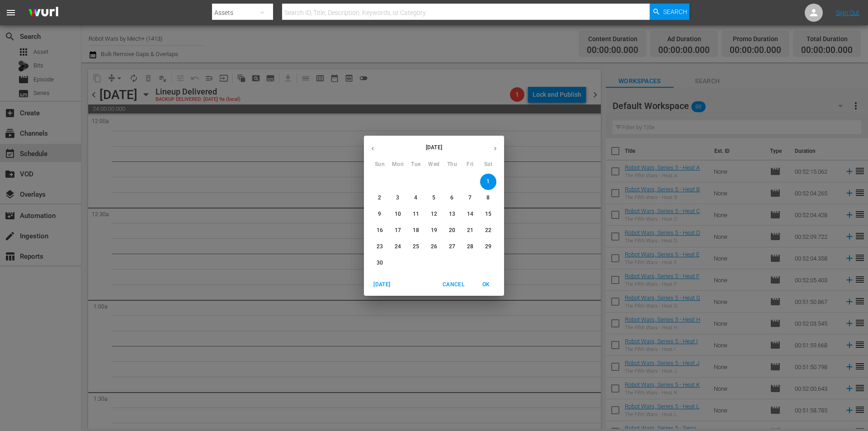 This screenshot has width=868, height=431. What do you see at coordinates (452, 165) in the screenshot?
I see `span: Thu` at bounding box center [452, 165].